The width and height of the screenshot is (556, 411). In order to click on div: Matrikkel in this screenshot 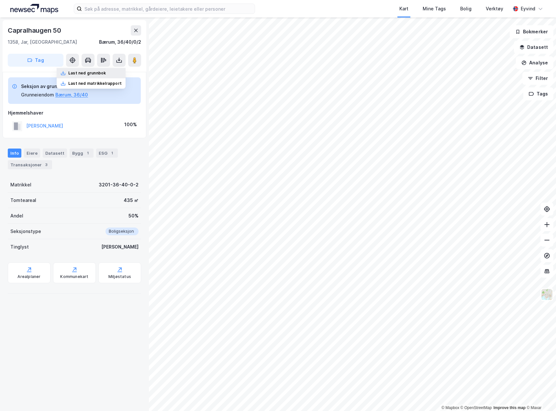, I will do `click(21, 185)`.